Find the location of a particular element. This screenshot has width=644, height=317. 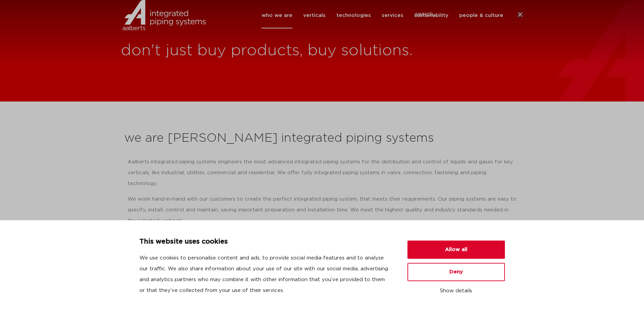

a: services is located at coordinates (393, 15).